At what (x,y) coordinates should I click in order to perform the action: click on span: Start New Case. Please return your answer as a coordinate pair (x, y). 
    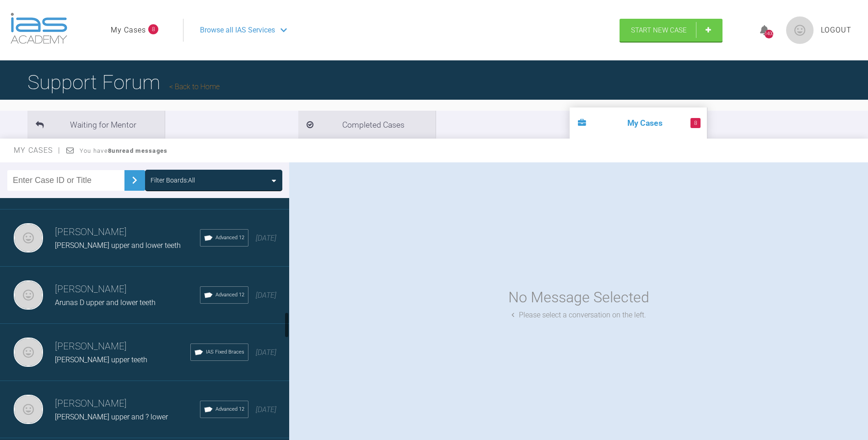
    Looking at the image, I should click on (659, 30).